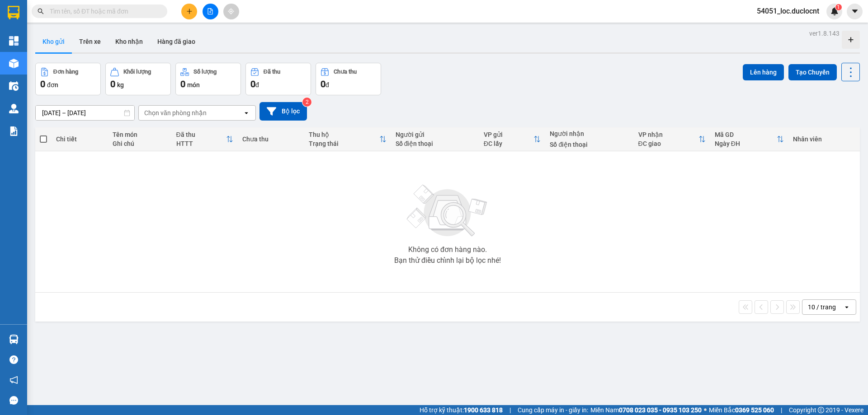  I want to click on button: aim, so click(231, 11).